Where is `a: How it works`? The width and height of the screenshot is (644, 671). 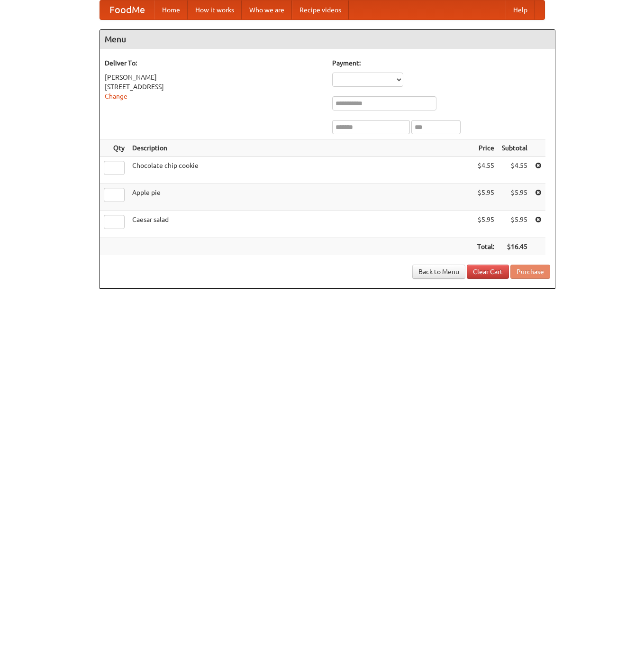 a: How it works is located at coordinates (215, 10).